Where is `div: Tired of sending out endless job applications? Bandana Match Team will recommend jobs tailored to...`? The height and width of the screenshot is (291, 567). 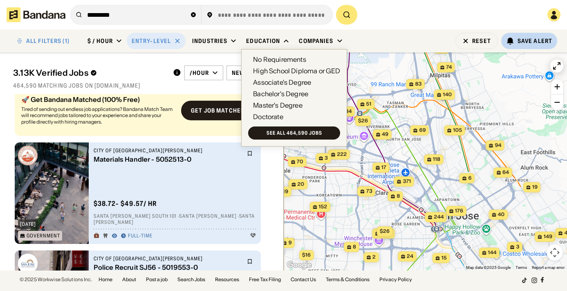 div: Tired of sending out endless job applications? Bandana Match Team will recommend jobs tailored to... is located at coordinates (98, 115).